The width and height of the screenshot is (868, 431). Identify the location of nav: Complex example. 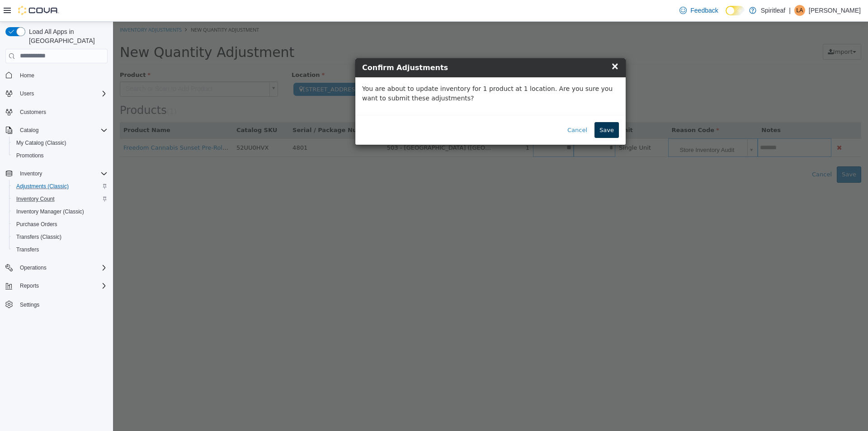
(57, 200).